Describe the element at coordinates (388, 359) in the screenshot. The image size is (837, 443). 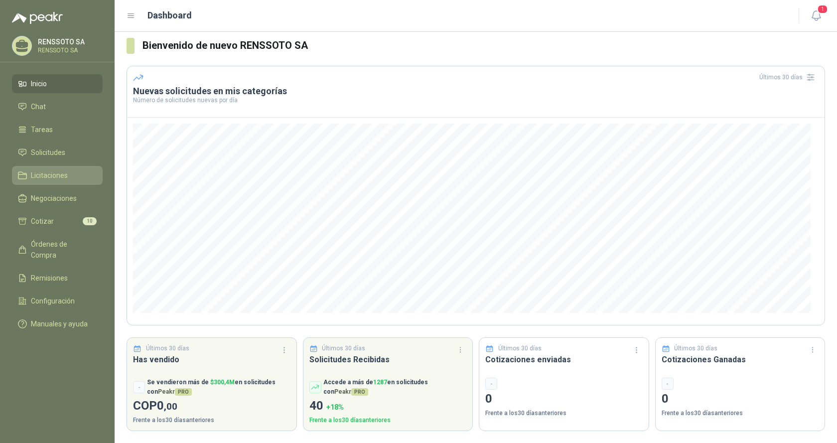
I see `h3: Solicitudes Recibidas` at that location.